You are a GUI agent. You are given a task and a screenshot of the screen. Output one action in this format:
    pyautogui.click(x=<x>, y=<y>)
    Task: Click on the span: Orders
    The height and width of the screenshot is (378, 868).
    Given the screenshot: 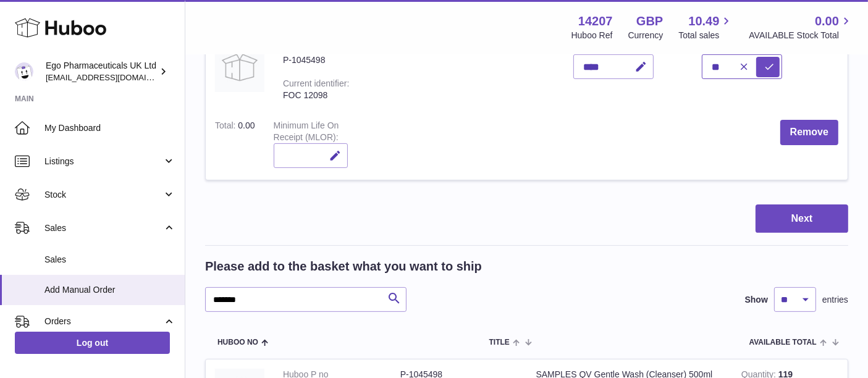 What is the action you would take?
    pyautogui.click(x=103, y=321)
    